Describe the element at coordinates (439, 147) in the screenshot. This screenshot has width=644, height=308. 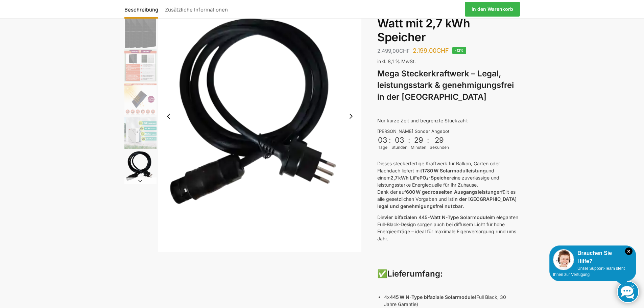
I see `div: Sekunden` at that location.